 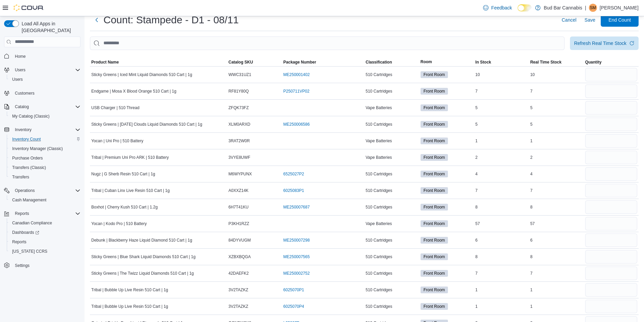 I want to click on a: Dashboards, so click(x=45, y=233).